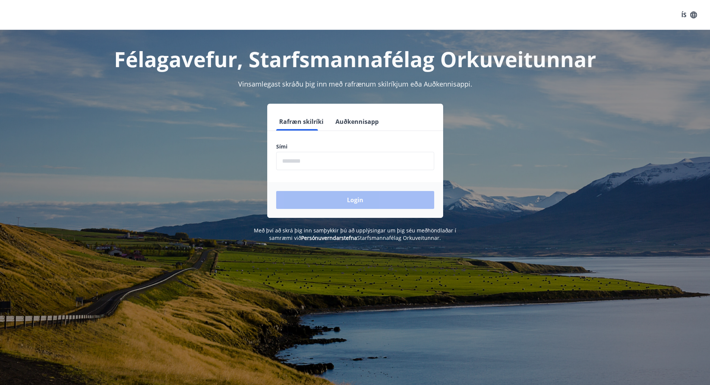  What do you see at coordinates (689, 15) in the screenshot?
I see `button: ÍS` at bounding box center [689, 15].